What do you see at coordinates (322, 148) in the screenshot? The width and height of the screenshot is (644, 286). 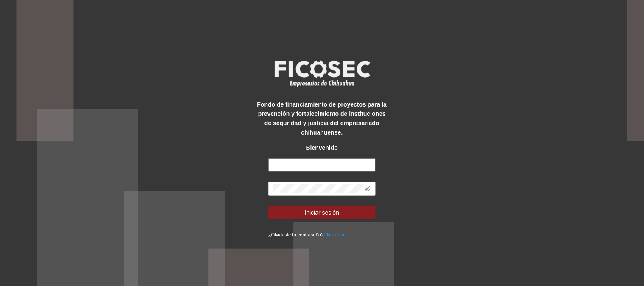 I see `strong: Bienvenido` at bounding box center [322, 148].